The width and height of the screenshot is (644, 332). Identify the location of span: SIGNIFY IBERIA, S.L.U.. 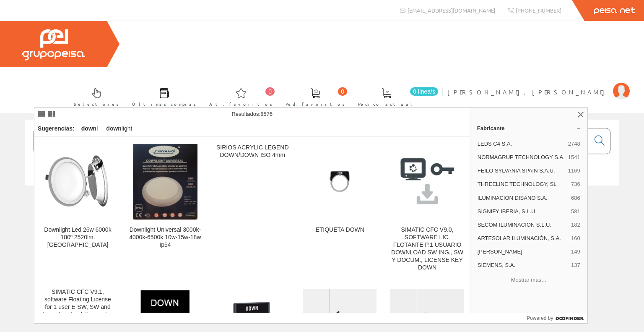
(522, 211).